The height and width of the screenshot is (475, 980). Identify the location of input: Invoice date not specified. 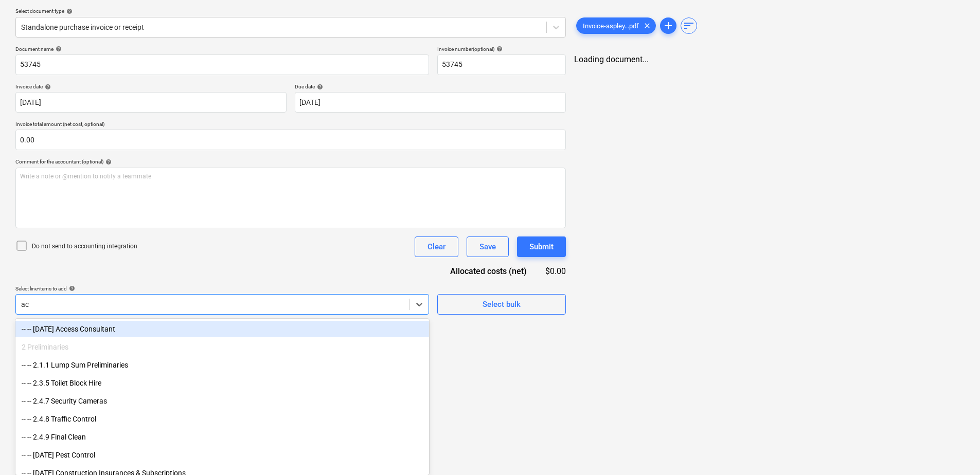
(150, 102).